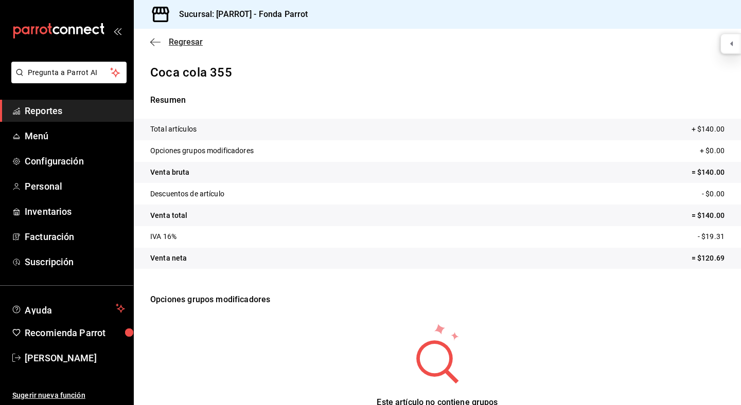 This screenshot has height=405, width=741. I want to click on p: IVA 16%, so click(163, 237).